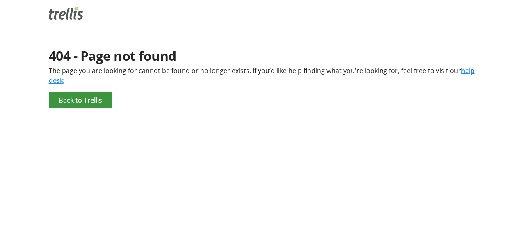 The height and width of the screenshot is (240, 525). What do you see at coordinates (66, 13) in the screenshot?
I see `img: Trellis Logo` at bounding box center [66, 13].